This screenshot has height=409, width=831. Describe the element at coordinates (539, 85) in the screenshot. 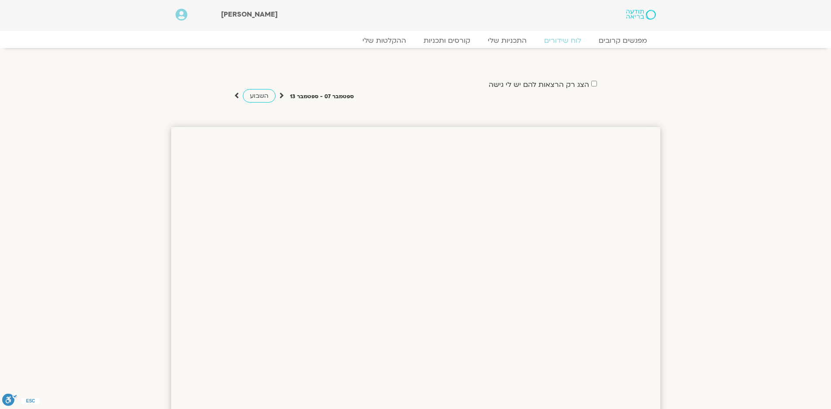

I see `label: הצג רק הרצאות להם יש לי גישה` at that location.